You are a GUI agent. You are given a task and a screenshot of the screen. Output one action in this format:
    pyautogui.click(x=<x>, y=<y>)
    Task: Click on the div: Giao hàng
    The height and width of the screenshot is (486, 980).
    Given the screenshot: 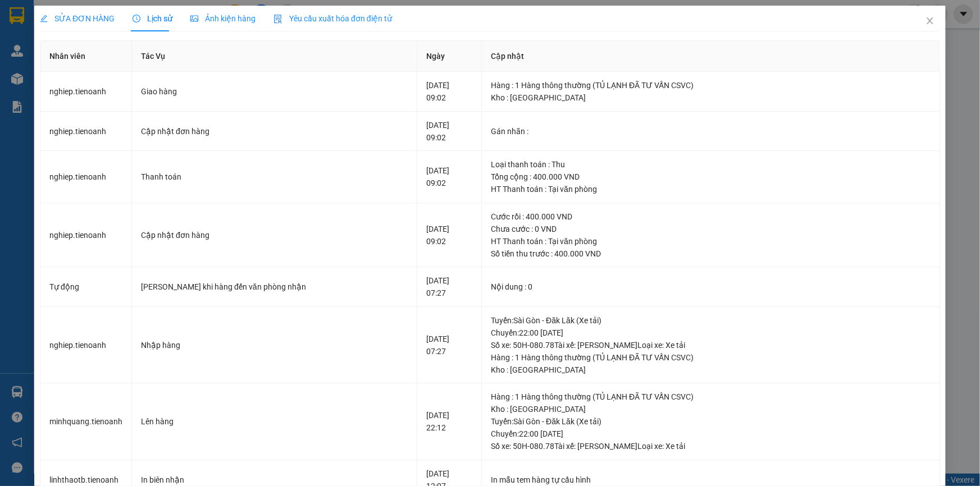 What is the action you would take?
    pyautogui.click(x=274, y=92)
    